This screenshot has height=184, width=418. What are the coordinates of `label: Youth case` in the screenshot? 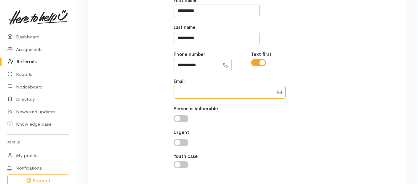 It's located at (185, 157).